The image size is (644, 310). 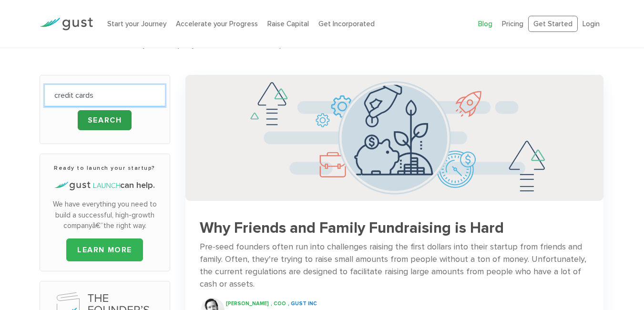 I want to click on a: Login, so click(x=591, y=24).